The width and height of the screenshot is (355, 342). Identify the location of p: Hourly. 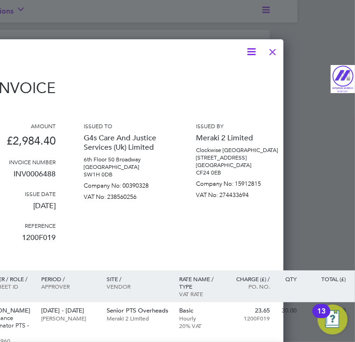
(200, 318).